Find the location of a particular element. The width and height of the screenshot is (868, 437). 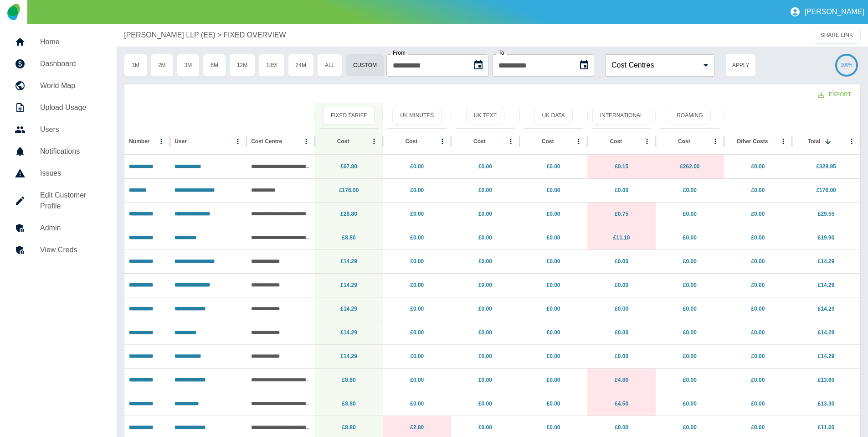

h5: Issues is located at coordinates (71, 173).